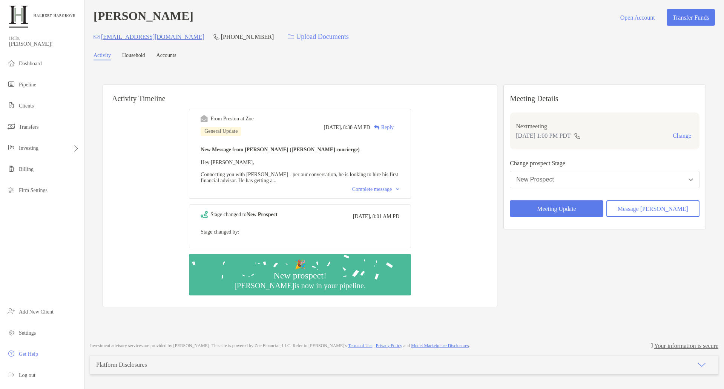 The width and height of the screenshot is (724, 389). What do you see at coordinates (397, 189) in the screenshot?
I see `img: Chevron icon` at bounding box center [397, 189].